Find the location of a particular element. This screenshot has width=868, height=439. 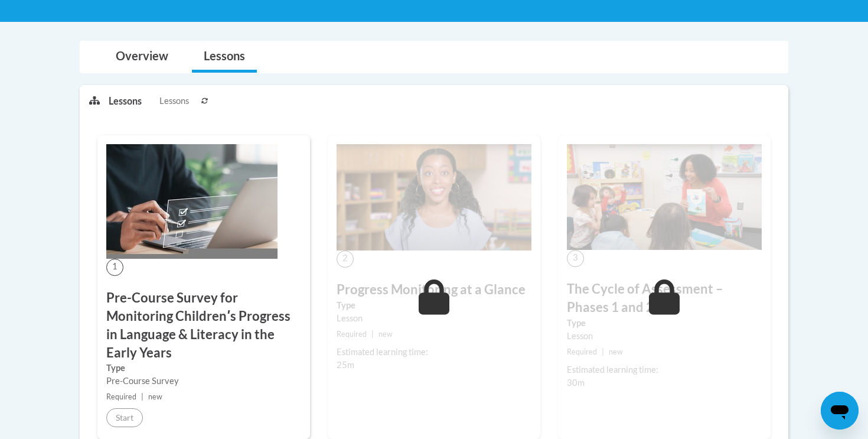

span: 25m is located at coordinates (345, 365).